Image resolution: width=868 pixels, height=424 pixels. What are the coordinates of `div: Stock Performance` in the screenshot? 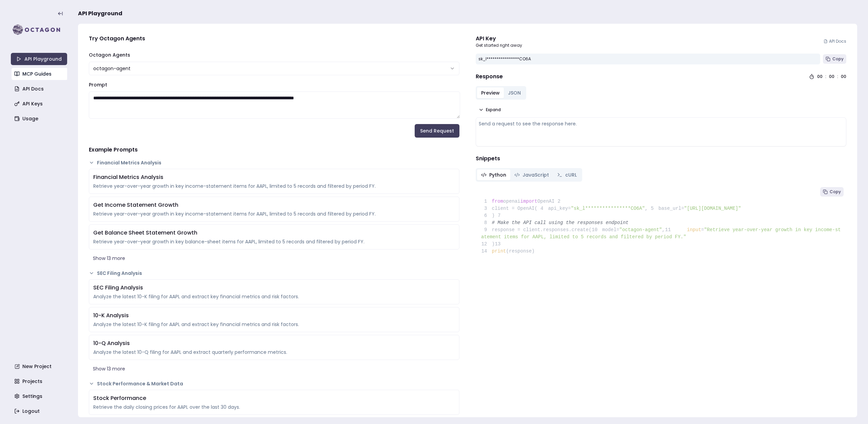 It's located at (274, 398).